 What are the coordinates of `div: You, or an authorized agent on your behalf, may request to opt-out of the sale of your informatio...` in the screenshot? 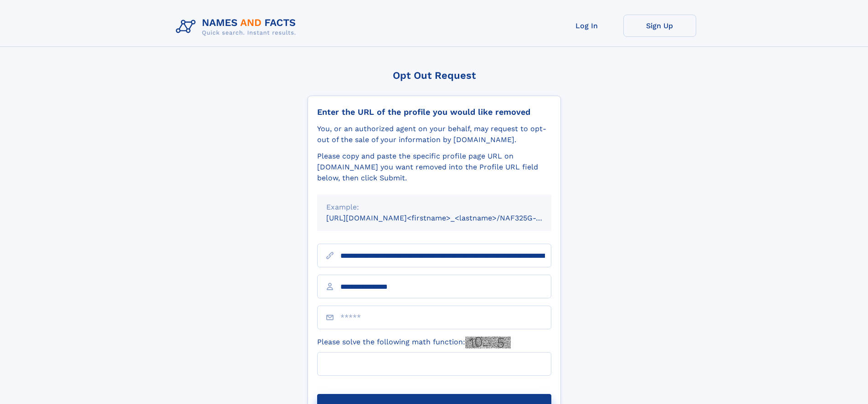 It's located at (434, 134).